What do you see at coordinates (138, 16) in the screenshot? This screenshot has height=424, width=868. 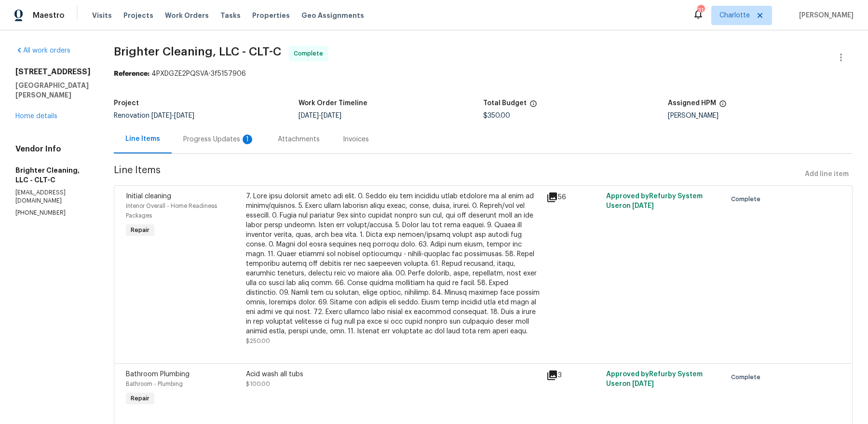 I see `span: Projects` at bounding box center [138, 16].